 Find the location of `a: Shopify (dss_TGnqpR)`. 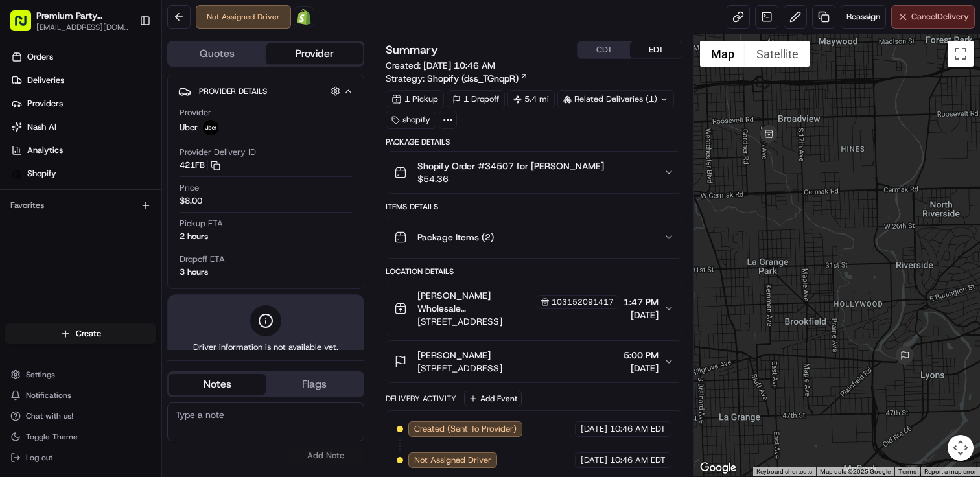

a: Shopify (dss_TGnqpR) is located at coordinates (477, 78).